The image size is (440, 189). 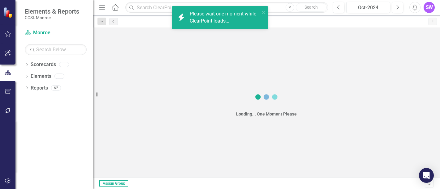 I want to click on img: ClearPoint Strategy, so click(x=8, y=12).